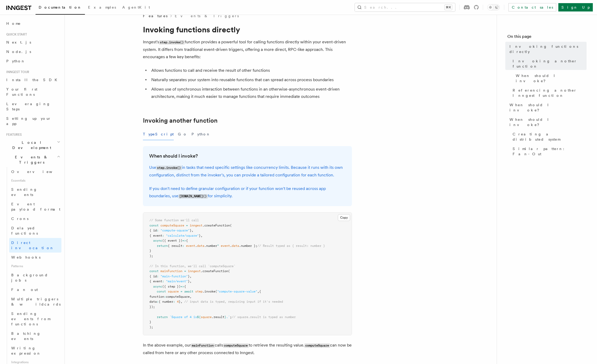 This screenshot has width=597, height=364. What do you see at coordinates (26, 336) in the screenshot?
I see `span: Batching events` at bounding box center [26, 336].